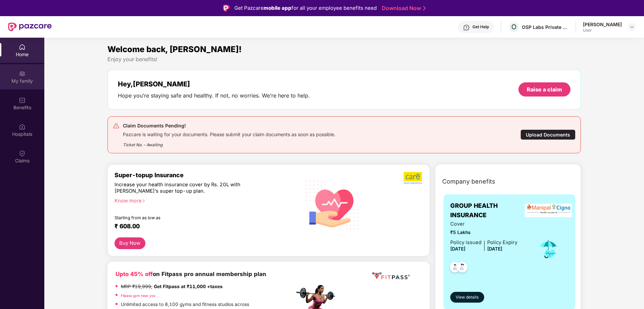 This screenshot has height=309, width=644. What do you see at coordinates (190, 217) in the screenshot?
I see `div: Starting from as low as` at bounding box center [190, 217].